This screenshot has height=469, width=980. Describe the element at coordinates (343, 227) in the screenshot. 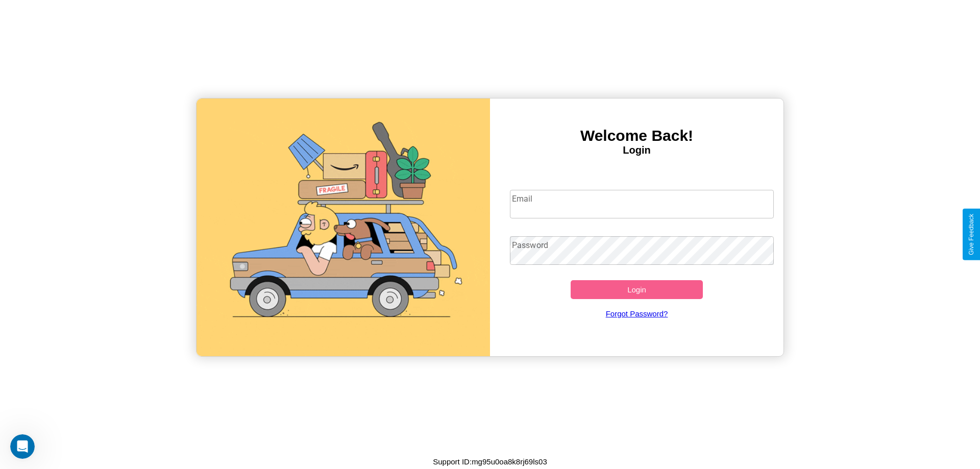

I see `img: gif` at that location.